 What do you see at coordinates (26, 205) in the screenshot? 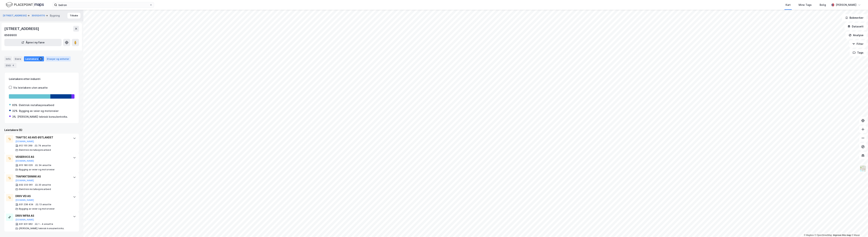
I see `div: 931 238 434` at bounding box center [26, 205].